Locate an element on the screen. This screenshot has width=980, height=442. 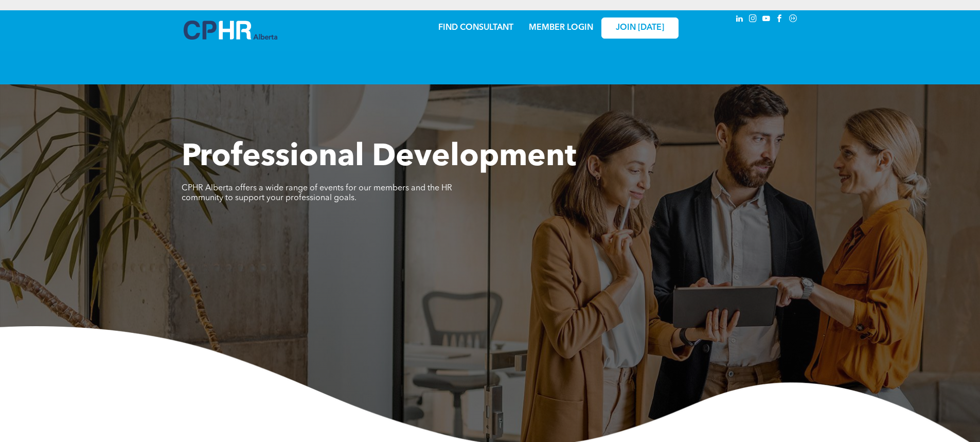
a: youtube is located at coordinates (766, 20).